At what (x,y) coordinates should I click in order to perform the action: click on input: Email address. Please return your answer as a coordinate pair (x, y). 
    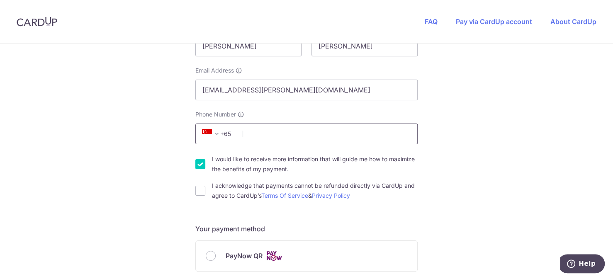
    Looking at the image, I should click on (307, 90).